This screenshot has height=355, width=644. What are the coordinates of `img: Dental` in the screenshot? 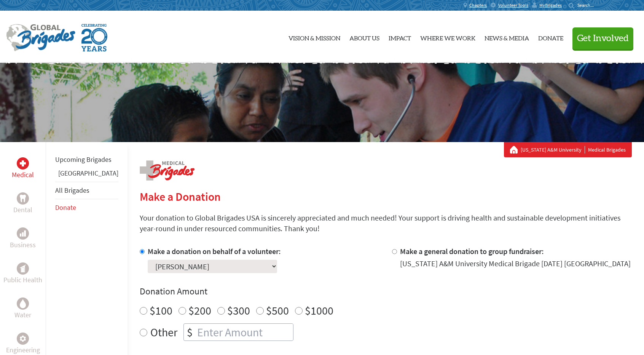 It's located at (23, 198).